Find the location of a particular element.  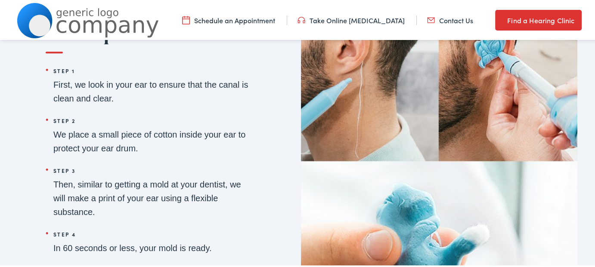

span: Step 1 is located at coordinates (153, 70).